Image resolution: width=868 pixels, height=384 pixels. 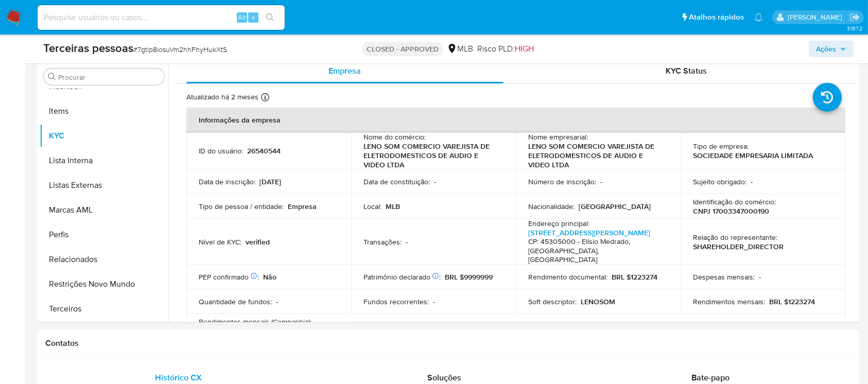 I want to click on p: camila.castro@mercadolivre.com, so click(x=817, y=17).